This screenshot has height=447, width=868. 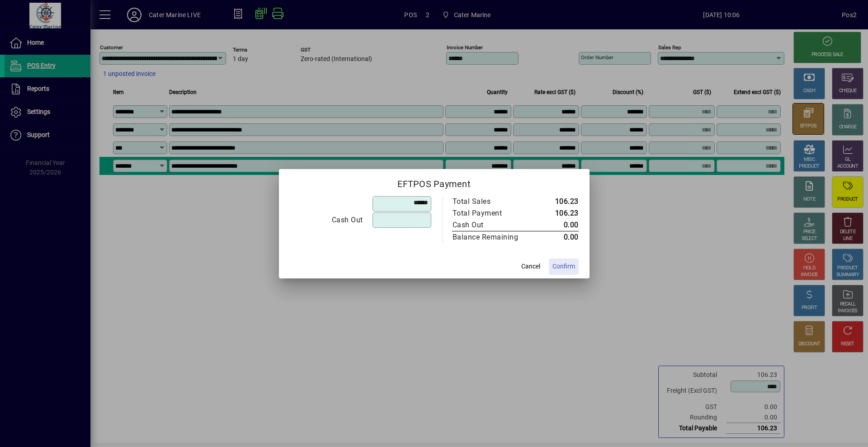 What do you see at coordinates (531, 266) in the screenshot?
I see `span: Cancel` at bounding box center [531, 266].